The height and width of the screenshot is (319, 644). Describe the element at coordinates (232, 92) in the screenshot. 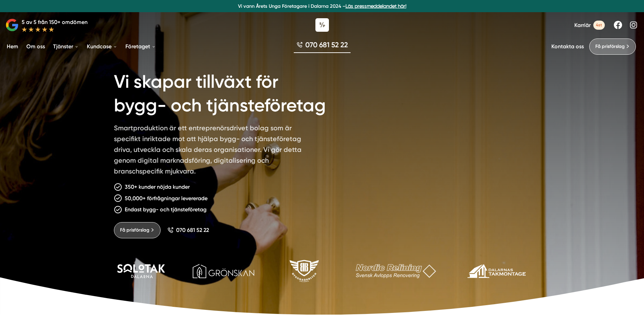

I see `h1: Vi skapar tillväxt för bygg- och tjänsteföretag` at that location.